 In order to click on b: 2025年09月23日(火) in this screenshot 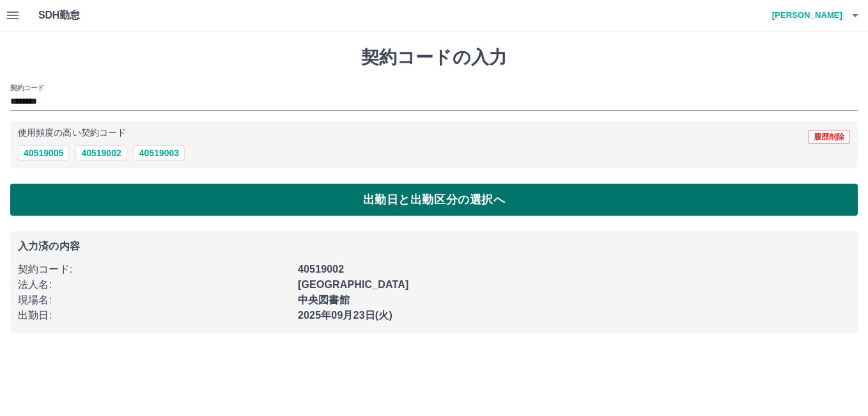, I will do `click(345, 315)`.